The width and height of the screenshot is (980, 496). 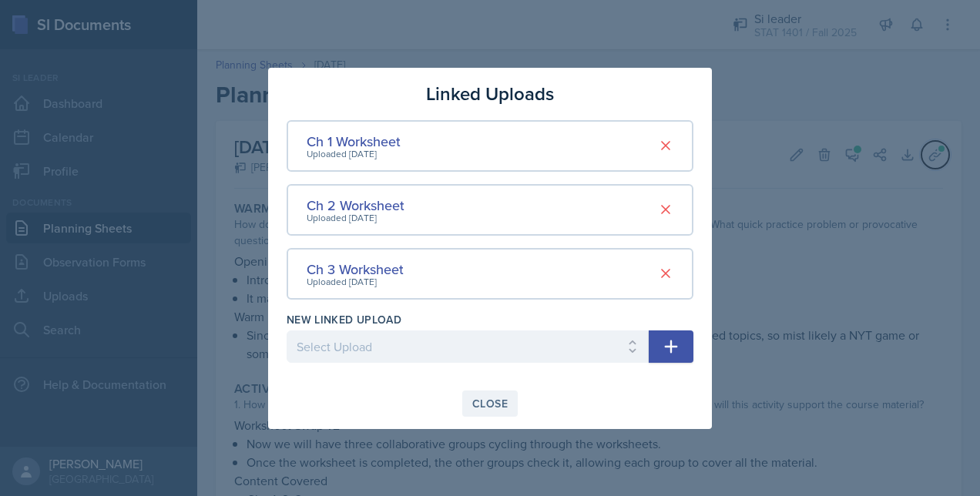 I want to click on button: Close, so click(x=490, y=404).